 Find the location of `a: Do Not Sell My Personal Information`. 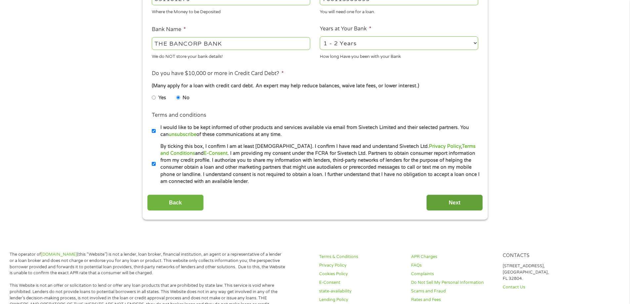

a: Do Not Sell My Personal Information is located at coordinates (453, 283).